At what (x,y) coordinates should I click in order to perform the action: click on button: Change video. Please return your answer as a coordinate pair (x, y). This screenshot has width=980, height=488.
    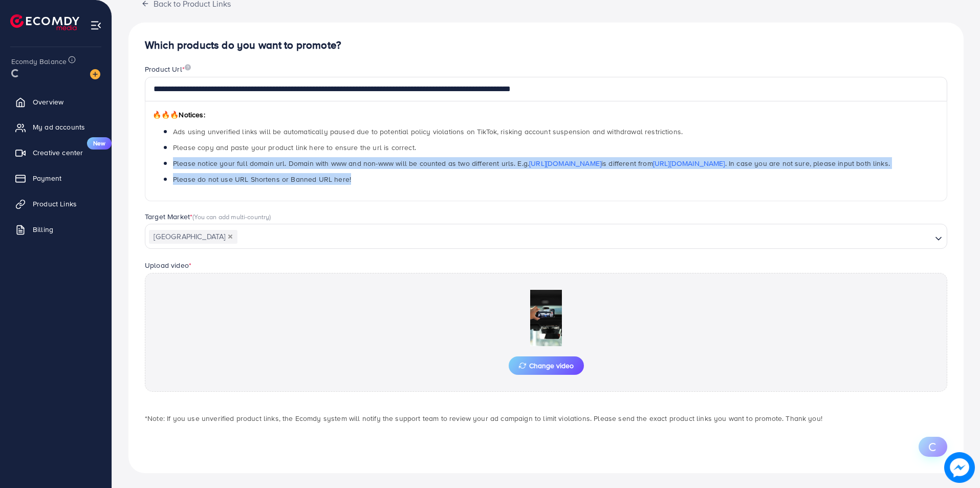
    Looking at the image, I should click on (546, 366).